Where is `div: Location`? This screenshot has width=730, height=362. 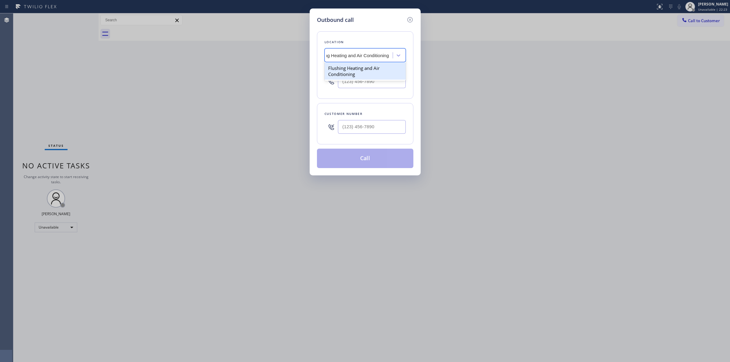 div: Location is located at coordinates (365, 42).